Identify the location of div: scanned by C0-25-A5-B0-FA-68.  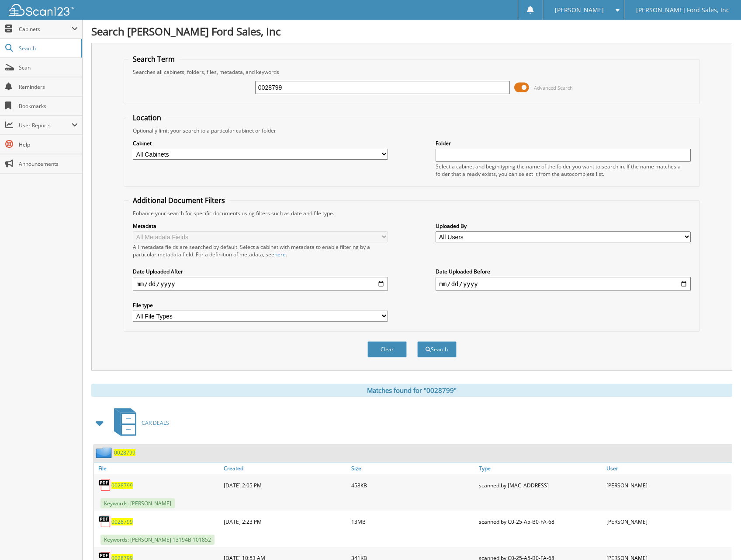
(541, 521).